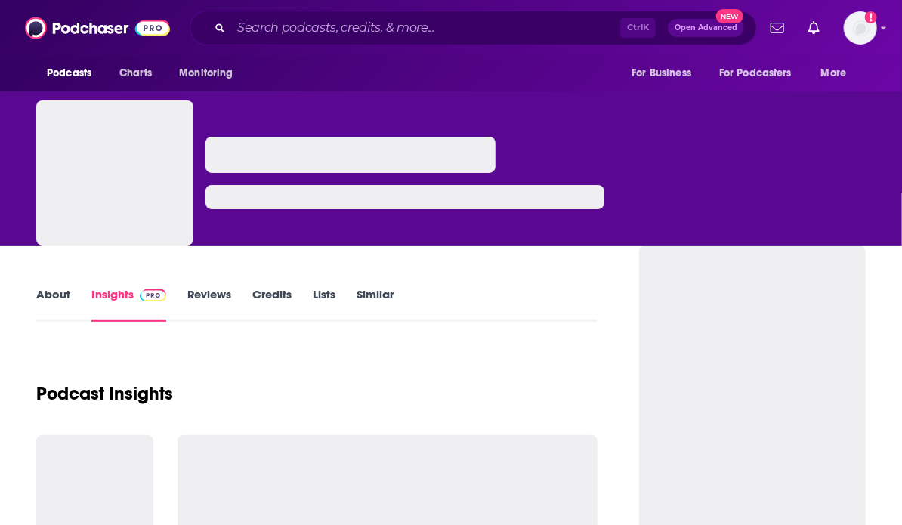 This screenshot has width=902, height=525. What do you see at coordinates (706, 28) in the screenshot?
I see `button: Open AdvancedNew` at bounding box center [706, 28].